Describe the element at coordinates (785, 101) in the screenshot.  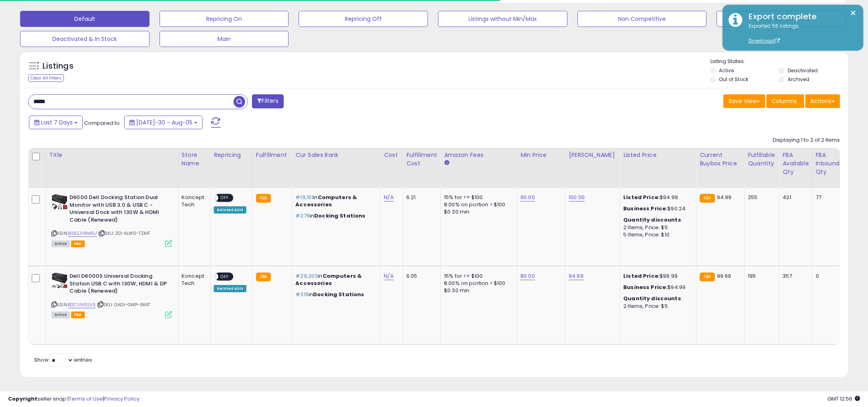
I see `button: Columns` at that location.